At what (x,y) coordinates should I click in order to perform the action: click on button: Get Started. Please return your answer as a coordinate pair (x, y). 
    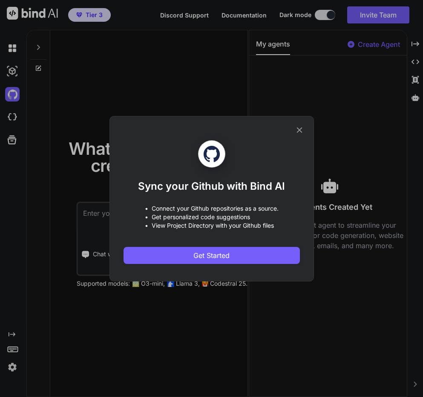
    Looking at the image, I should click on (212, 255).